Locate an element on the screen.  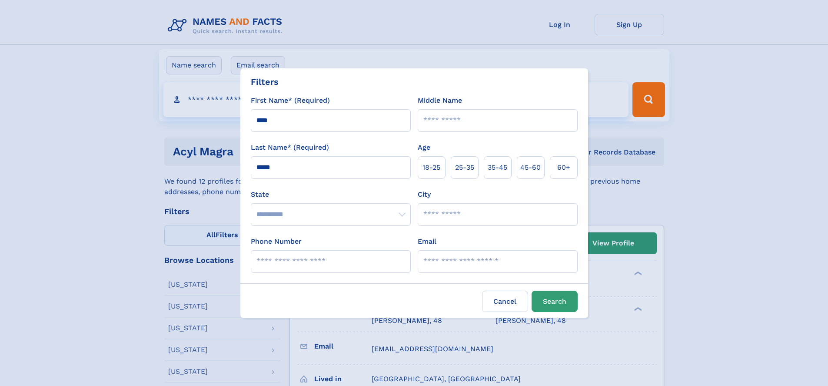
button: Search is located at coordinates (555, 301).